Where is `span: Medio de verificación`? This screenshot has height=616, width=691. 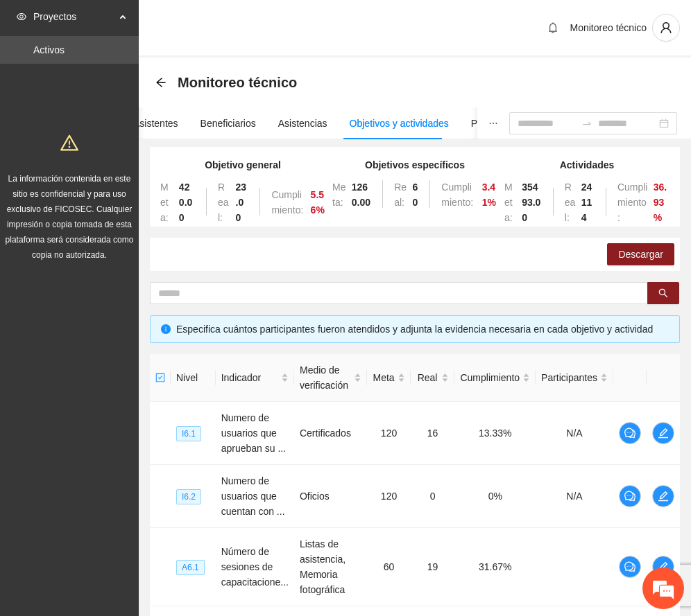 span: Medio de verificación is located at coordinates (325, 378).